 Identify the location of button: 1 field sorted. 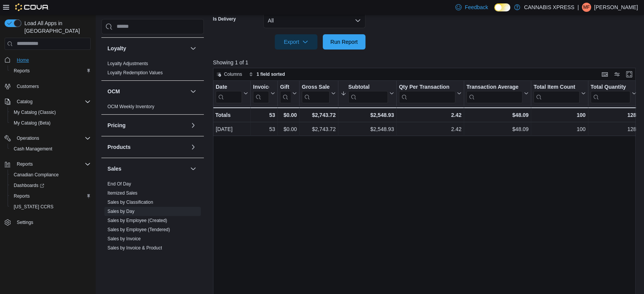
(267, 75).